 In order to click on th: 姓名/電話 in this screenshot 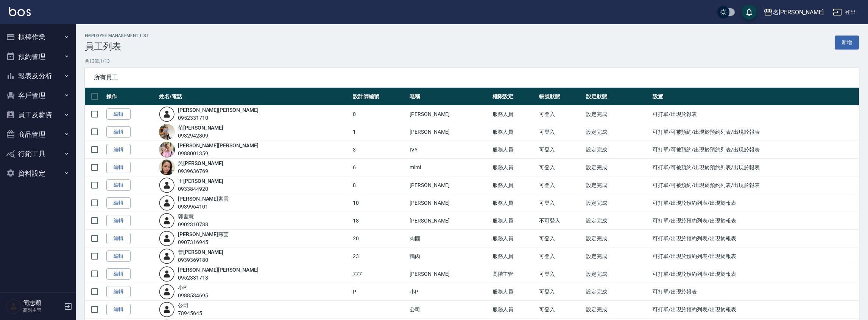, I will do `click(254, 96)`.